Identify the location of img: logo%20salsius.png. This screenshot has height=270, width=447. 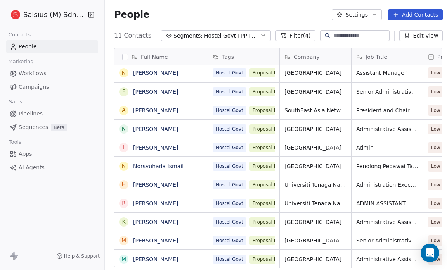
(16, 15).